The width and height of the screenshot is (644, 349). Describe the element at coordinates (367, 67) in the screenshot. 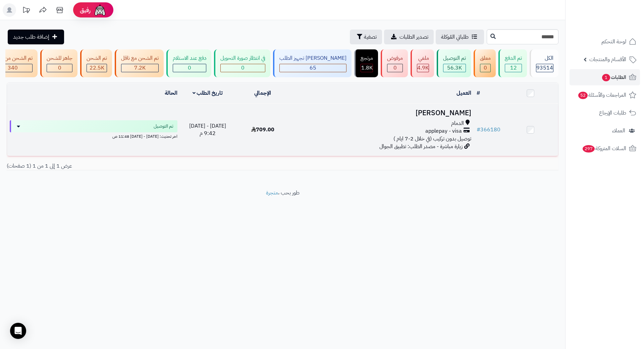

I see `span: 1.8K` at that location.